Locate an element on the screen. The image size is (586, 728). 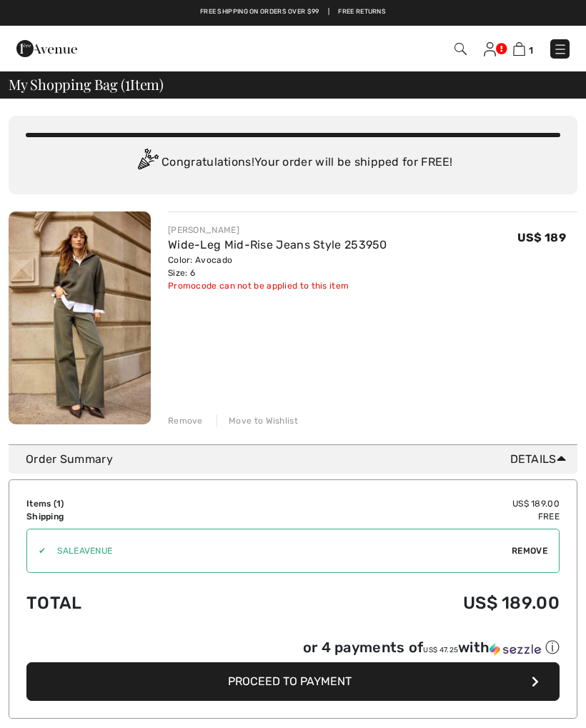
img: Menu is located at coordinates (561, 49).